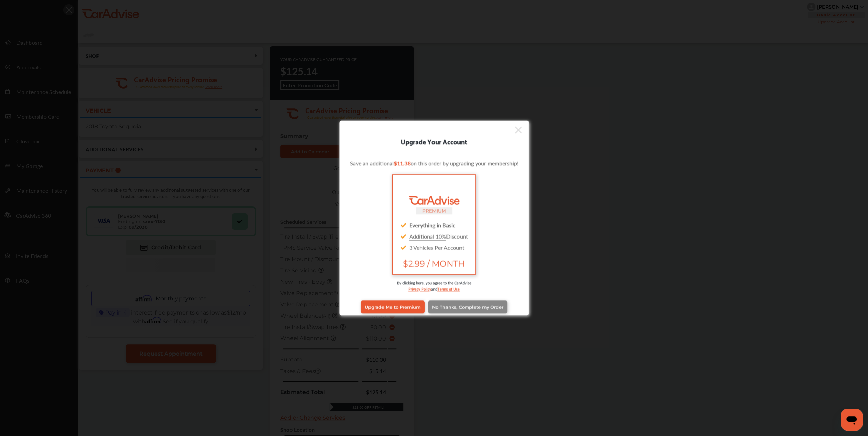 The width and height of the screenshot is (868, 436). What do you see at coordinates (434, 211) in the screenshot?
I see `small: PREMIUM` at bounding box center [434, 211].